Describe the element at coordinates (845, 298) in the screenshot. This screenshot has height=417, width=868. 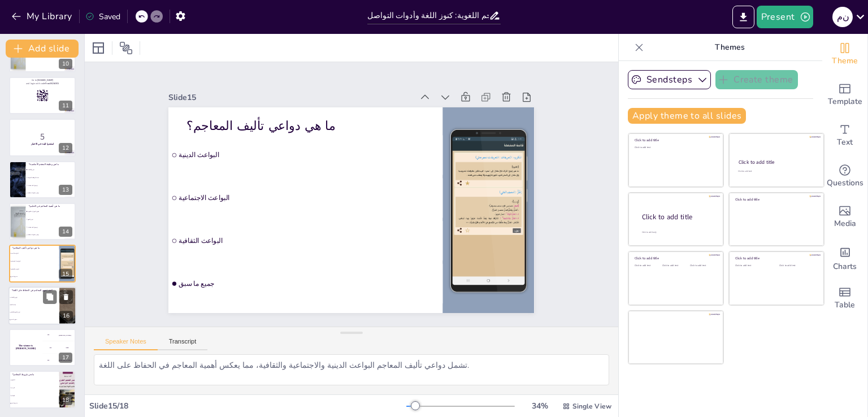
I see `div: Add a table` at that location.